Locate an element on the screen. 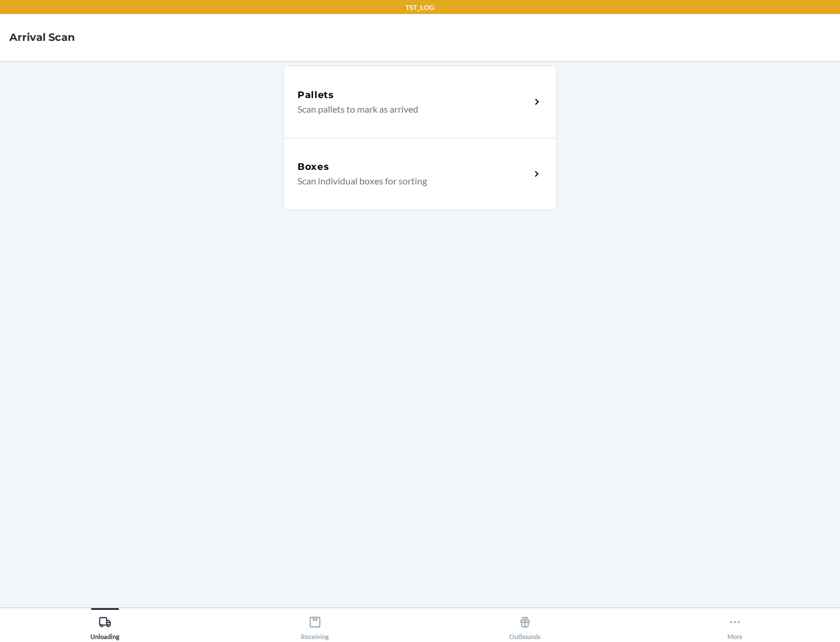  h4: Arrival Scan is located at coordinates (42, 37).